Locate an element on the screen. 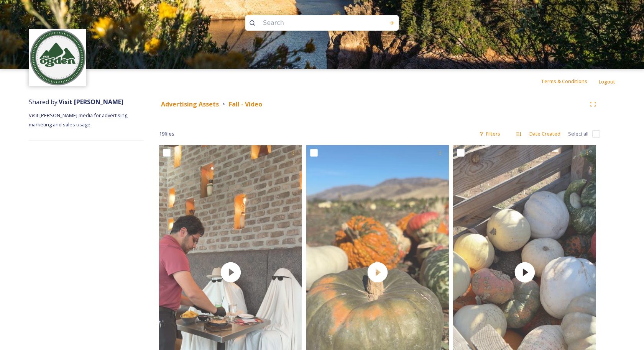 The image size is (644, 350). span: Select all is located at coordinates (578, 134).